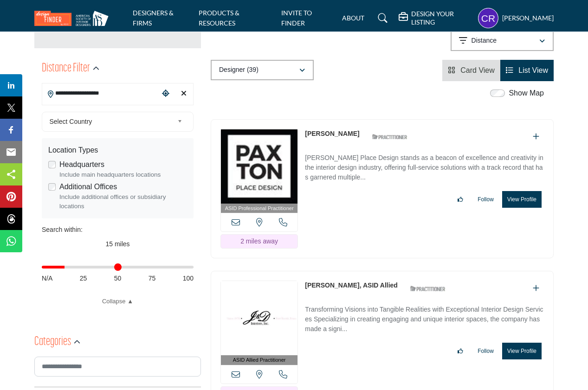  What do you see at coordinates (112, 122) in the screenshot?
I see `span: Select Country` at bounding box center [112, 122].